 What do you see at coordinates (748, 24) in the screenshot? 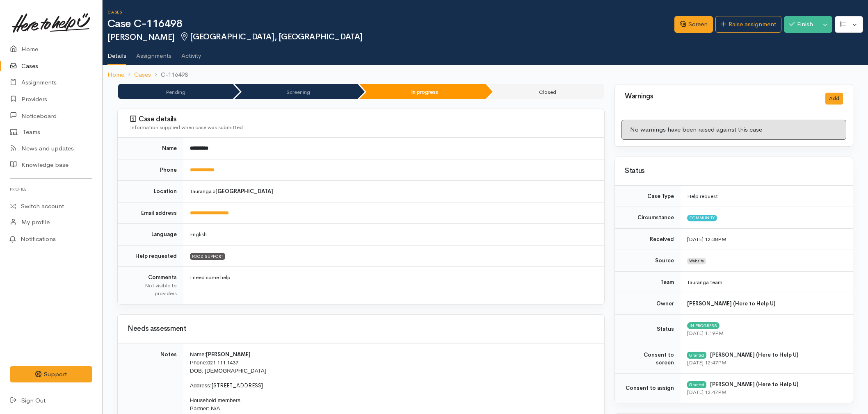
I see `a: Raise assignment` at bounding box center [748, 24].